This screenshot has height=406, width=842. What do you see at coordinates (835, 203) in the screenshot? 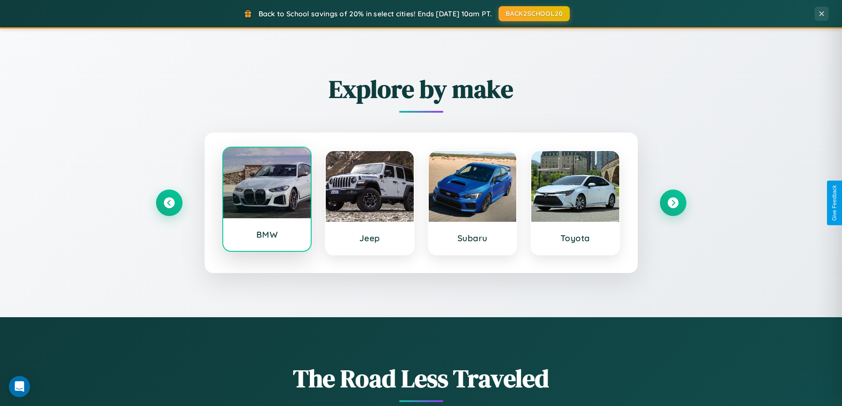
I see `div: Give Feedback` at bounding box center [835, 203].